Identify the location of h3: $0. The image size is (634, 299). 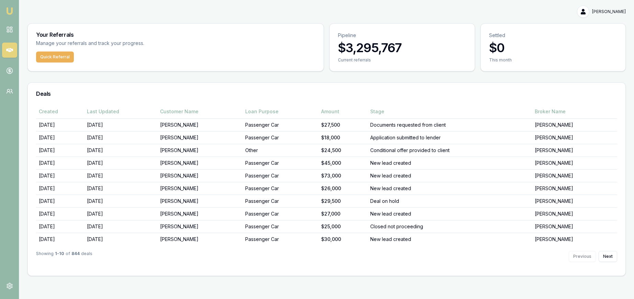
(553, 48).